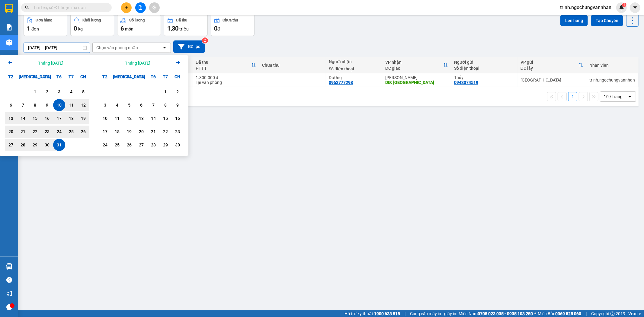 The width and height of the screenshot is (644, 317). I want to click on span: 0, so click(75, 28).